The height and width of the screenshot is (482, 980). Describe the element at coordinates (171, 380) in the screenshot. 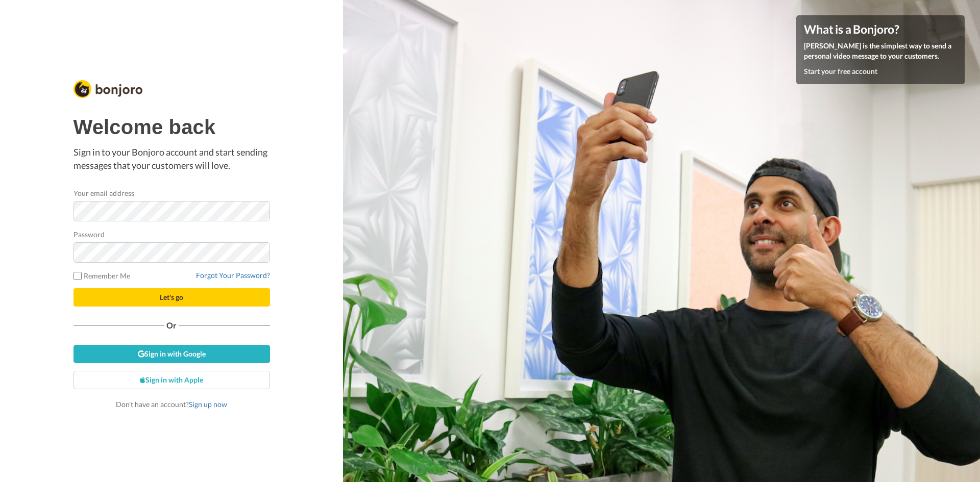

I see `a: Sign in with Apple` at that location.